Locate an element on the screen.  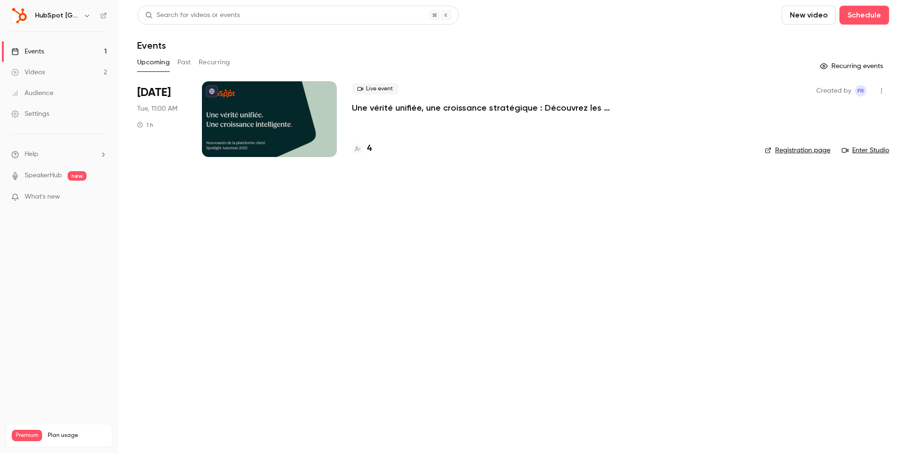
div: Settings is located at coordinates (30, 114).